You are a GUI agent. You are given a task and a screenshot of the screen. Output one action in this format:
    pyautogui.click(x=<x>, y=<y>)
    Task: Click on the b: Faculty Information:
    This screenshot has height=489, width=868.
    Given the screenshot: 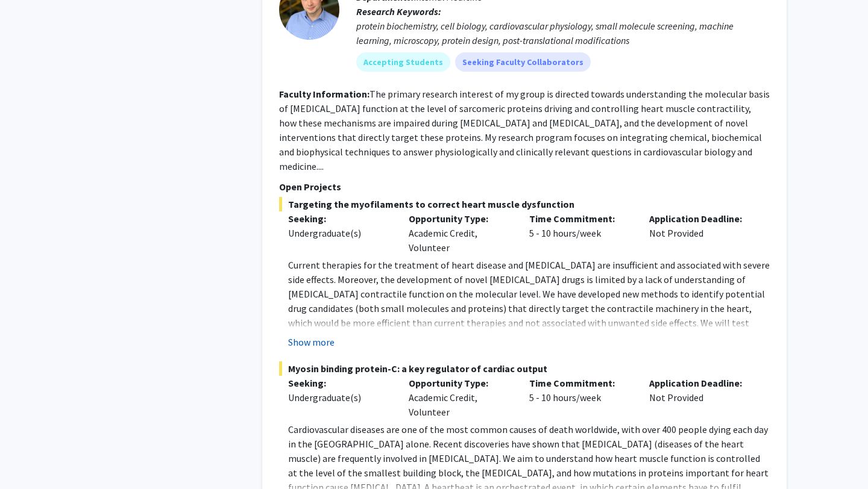 What is the action you would take?
    pyautogui.click(x=324, y=94)
    